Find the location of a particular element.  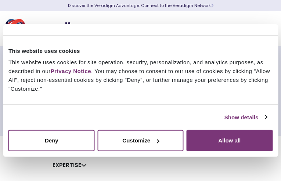

div: This website uses cookies is located at coordinates (140, 51).